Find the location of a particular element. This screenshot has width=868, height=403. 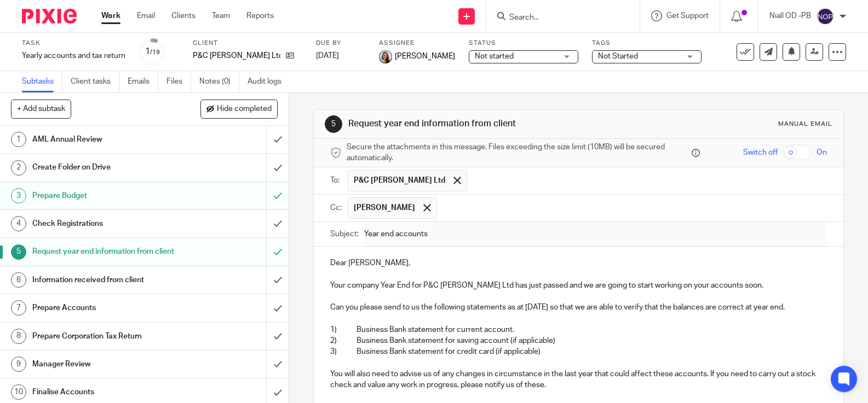

input: Search is located at coordinates (558, 18).